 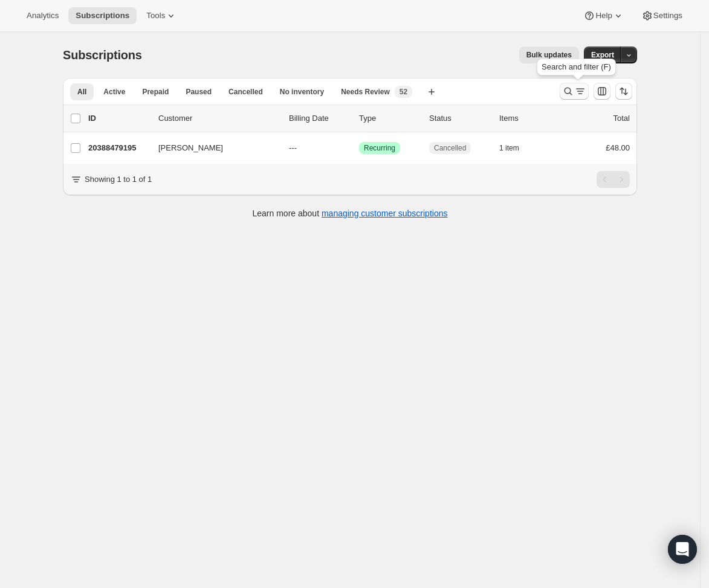 I want to click on div: Open Intercom Messenger, so click(x=683, y=549).